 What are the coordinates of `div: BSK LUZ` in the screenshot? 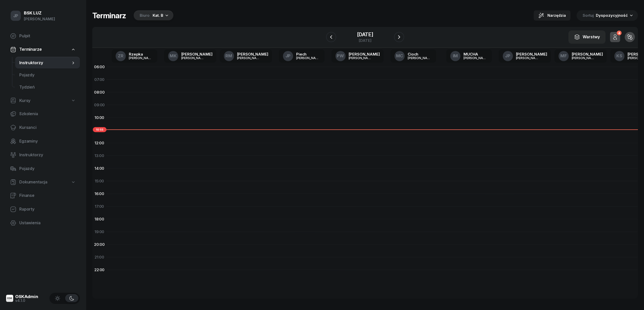 It's located at (39, 13).